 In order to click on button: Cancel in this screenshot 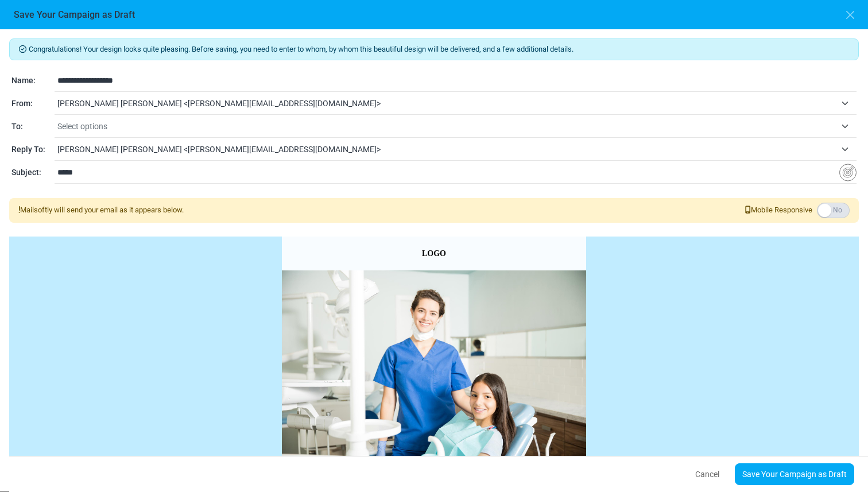, I will do `click(707, 474)`.